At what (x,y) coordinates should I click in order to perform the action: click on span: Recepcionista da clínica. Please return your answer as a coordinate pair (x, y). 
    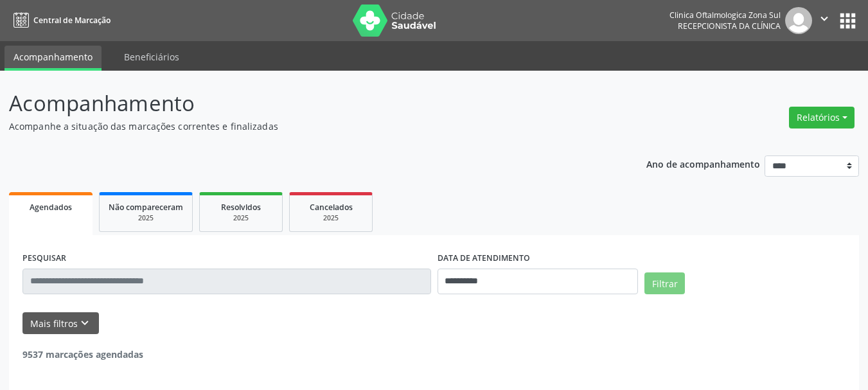
    Looking at the image, I should click on (729, 26).